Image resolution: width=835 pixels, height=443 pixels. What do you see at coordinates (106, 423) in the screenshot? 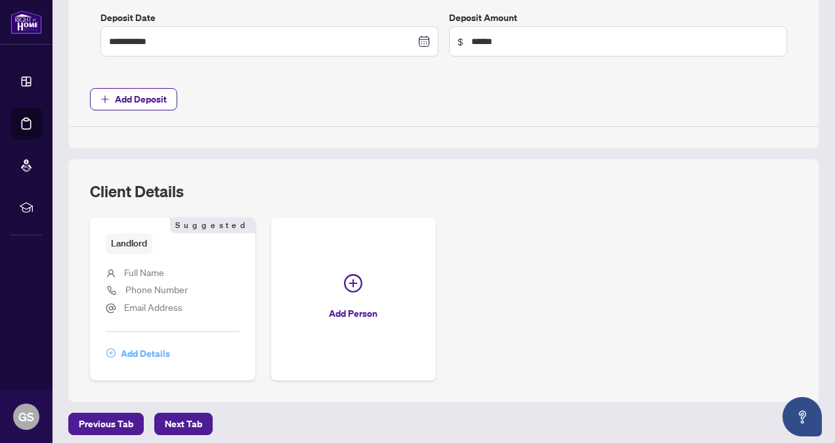
I see `span: Previous Tab` at bounding box center [106, 423].